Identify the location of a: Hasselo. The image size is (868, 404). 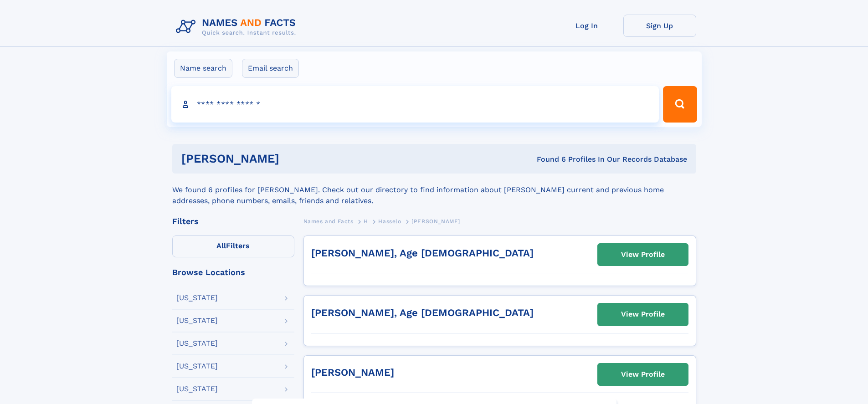
(390, 221).